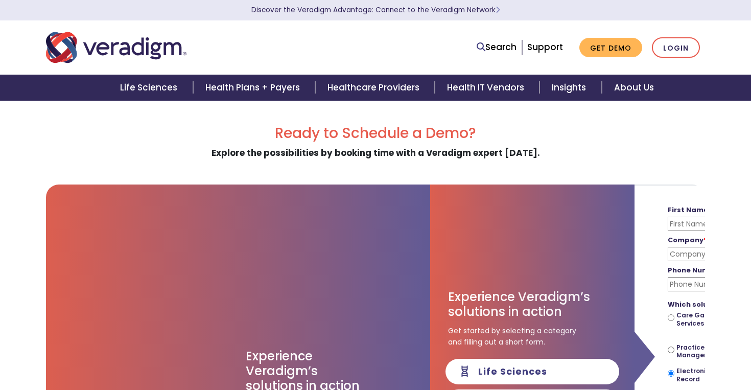  Describe the element at coordinates (634, 87) in the screenshot. I see `a: About Us` at that location.